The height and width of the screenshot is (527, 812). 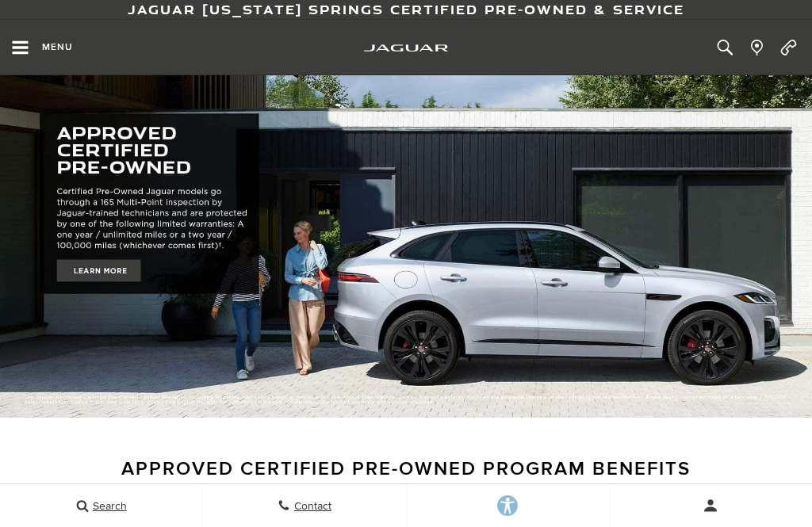 What do you see at coordinates (311, 506) in the screenshot?
I see `span: Contact` at bounding box center [311, 506].